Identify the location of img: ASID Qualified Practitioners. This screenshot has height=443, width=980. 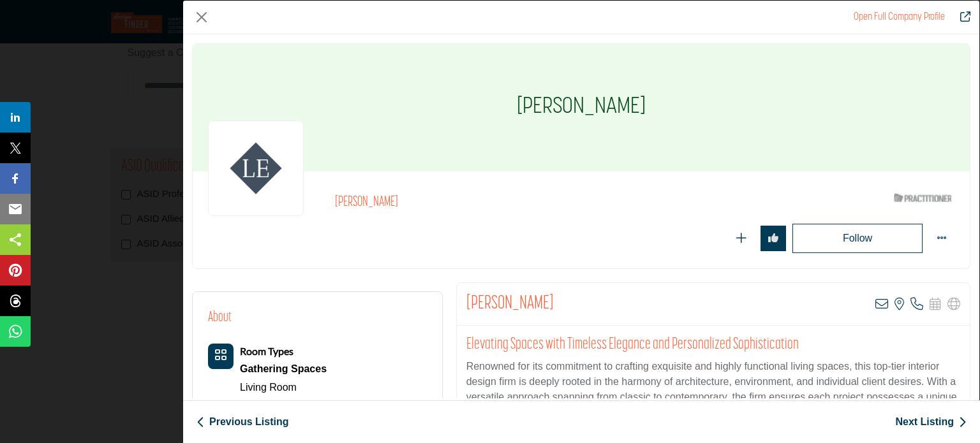
(922, 197).